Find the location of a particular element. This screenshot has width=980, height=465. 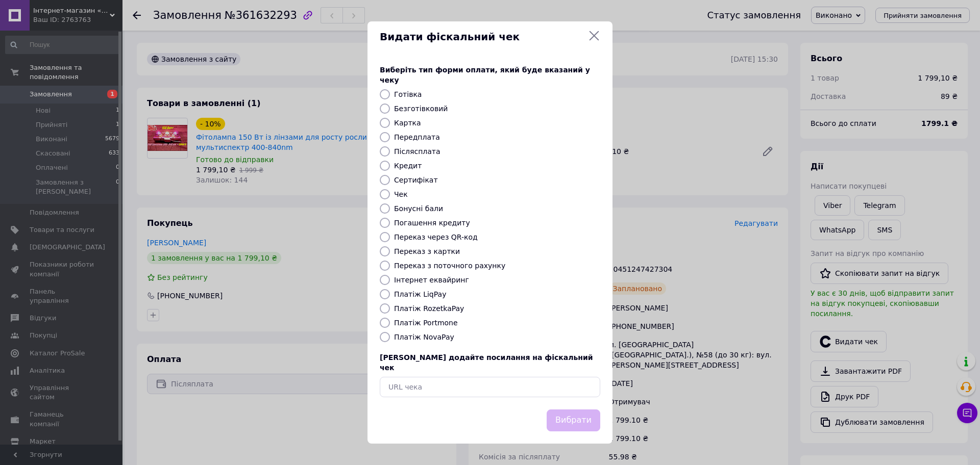

label: Погашення кредиту is located at coordinates (432, 223).